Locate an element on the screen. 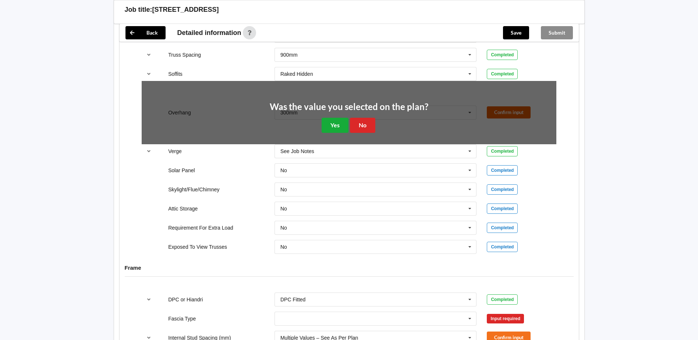  button: Back is located at coordinates (145, 33).